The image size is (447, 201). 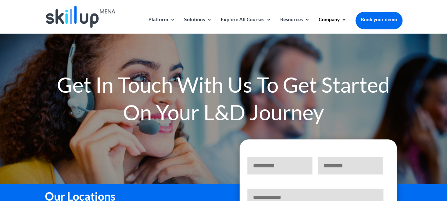 I want to click on img: Skillup Mena, so click(x=81, y=17).